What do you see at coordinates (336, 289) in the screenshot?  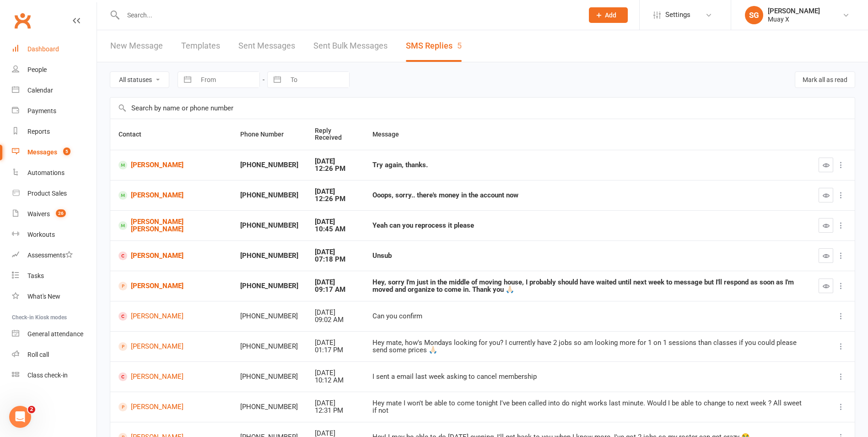 I see `div: 09:17 AM` at bounding box center [336, 289].